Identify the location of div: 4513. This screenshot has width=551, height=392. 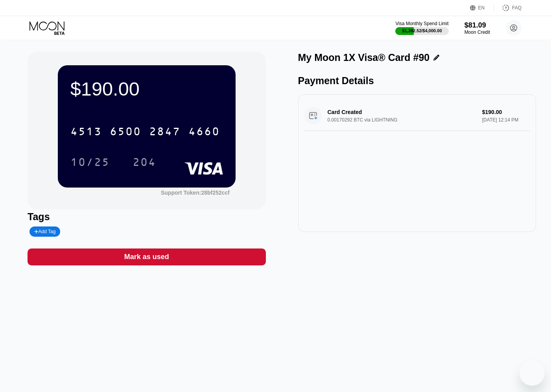
(86, 132).